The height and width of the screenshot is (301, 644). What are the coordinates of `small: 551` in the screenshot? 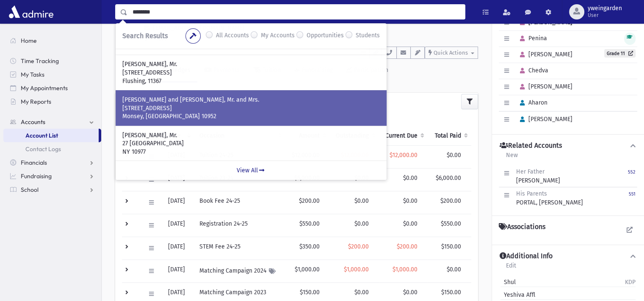 It's located at (632, 194).